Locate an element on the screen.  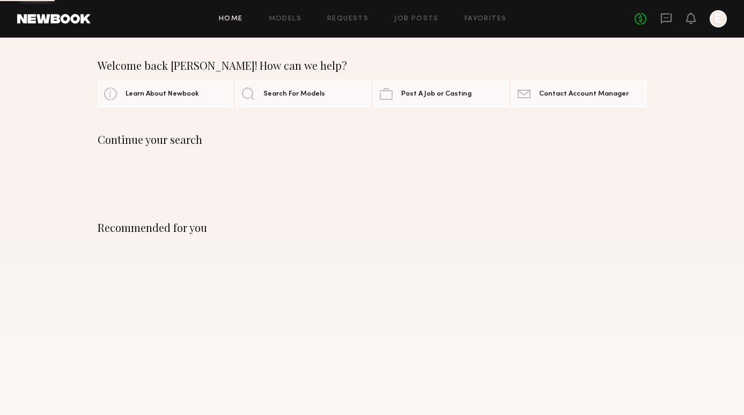
a: Contact Account Manager is located at coordinates (579, 94).